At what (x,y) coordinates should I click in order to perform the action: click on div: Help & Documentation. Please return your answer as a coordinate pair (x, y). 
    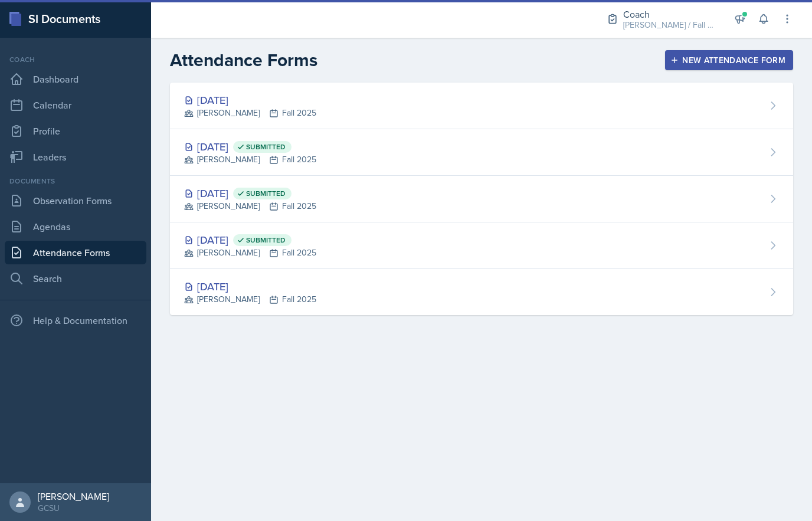
    Looking at the image, I should click on (75, 320).